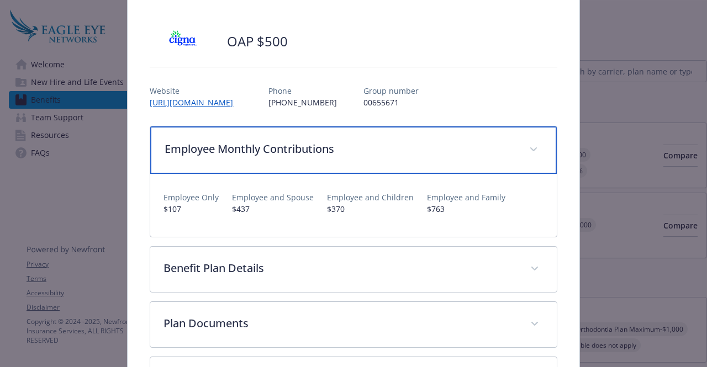  I want to click on p: Website, so click(196, 91).